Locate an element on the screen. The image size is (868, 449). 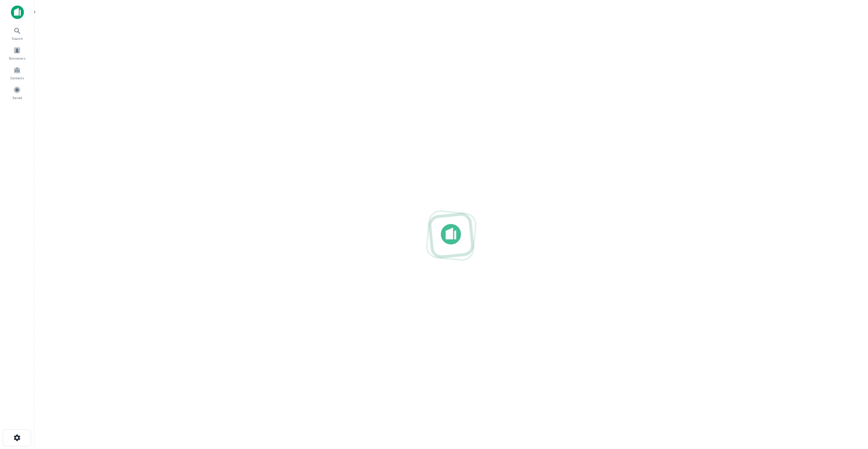
div: Borrowers is located at coordinates (17, 53).